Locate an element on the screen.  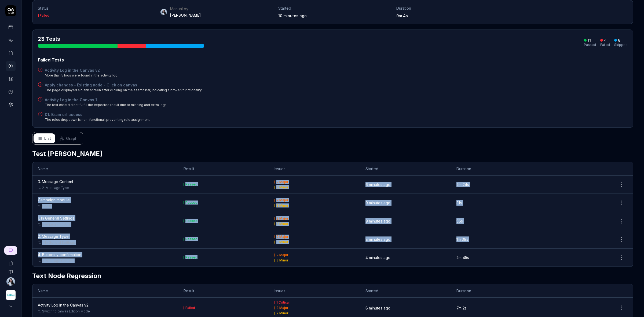
a: Switch to canvas Edition Mode is located at coordinates (66, 311).